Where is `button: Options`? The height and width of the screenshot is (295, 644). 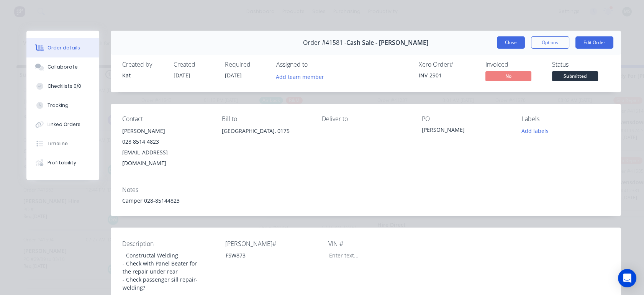
button: Options is located at coordinates (550, 42).